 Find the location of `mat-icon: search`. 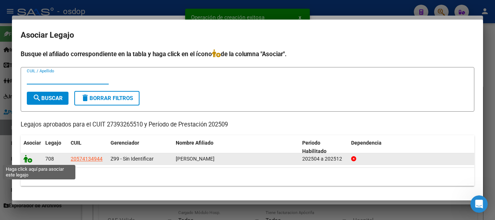

mat-icon: search is located at coordinates (37, 98).